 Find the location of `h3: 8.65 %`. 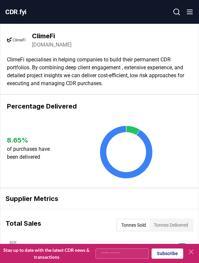

h3: 8.65 % is located at coordinates (34, 140).